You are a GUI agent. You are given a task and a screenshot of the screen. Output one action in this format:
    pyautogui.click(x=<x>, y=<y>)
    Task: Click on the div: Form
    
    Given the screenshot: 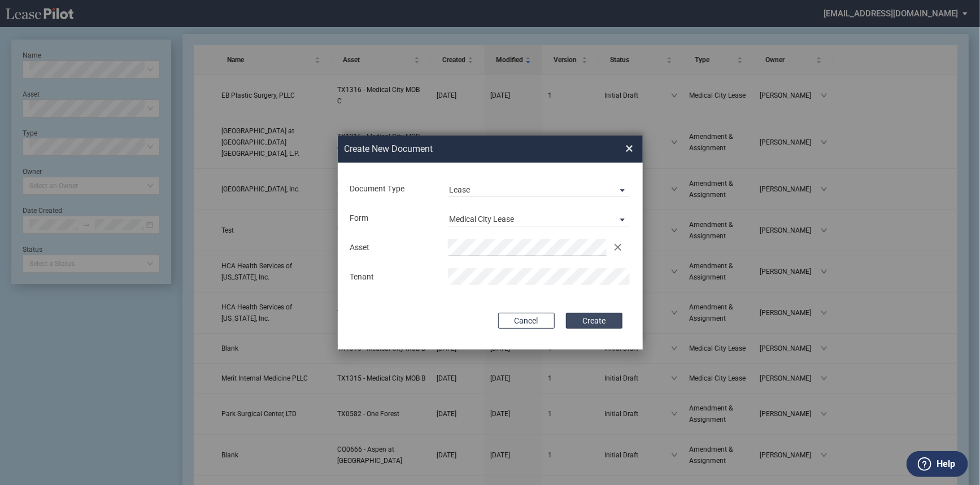 What is the action you would take?
    pyautogui.click(x=392, y=219)
    